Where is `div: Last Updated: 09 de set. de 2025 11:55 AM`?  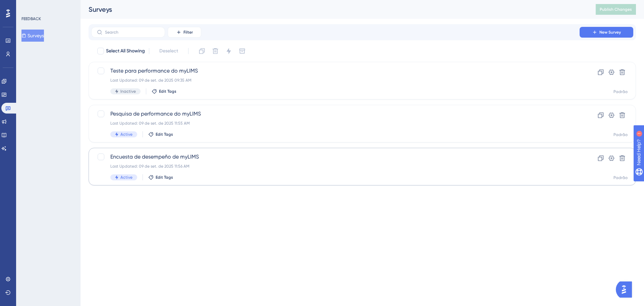
div: Last Updated: 09 de set. de 2025 11:55 AM is located at coordinates (336, 123).